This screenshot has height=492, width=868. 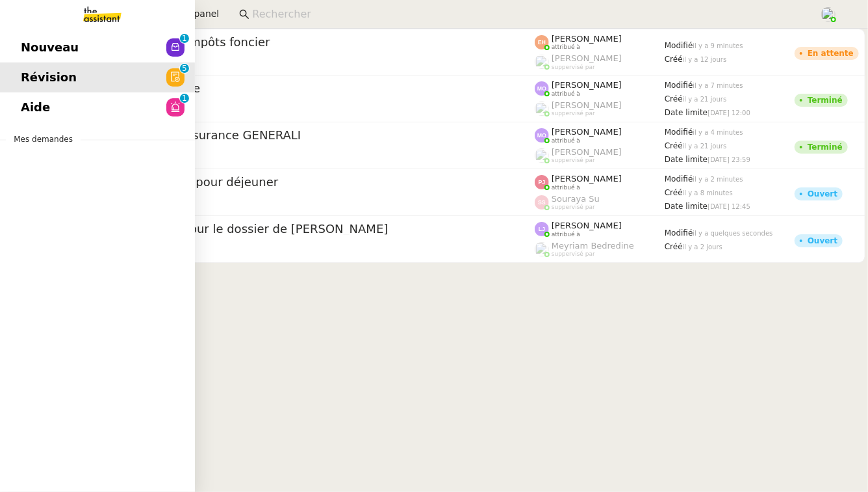 What do you see at coordinates (830, 53) in the screenshot?
I see `div: En attente` at bounding box center [830, 53].